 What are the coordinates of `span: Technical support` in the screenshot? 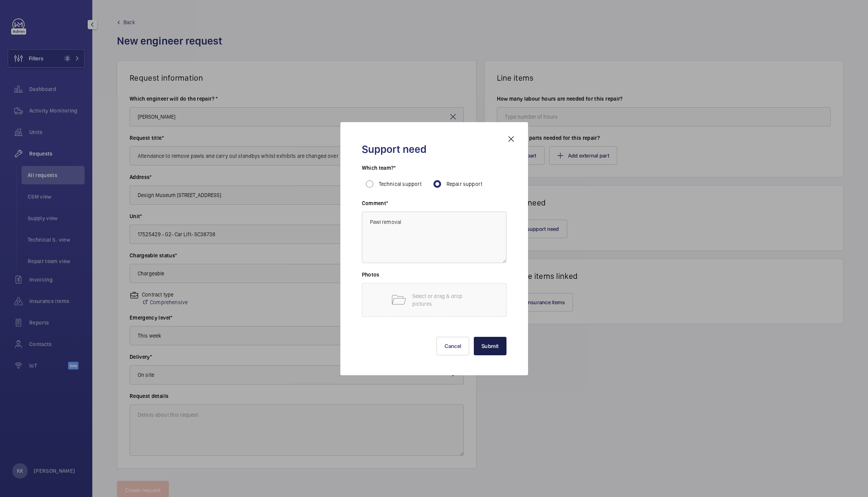 It's located at (401, 184).